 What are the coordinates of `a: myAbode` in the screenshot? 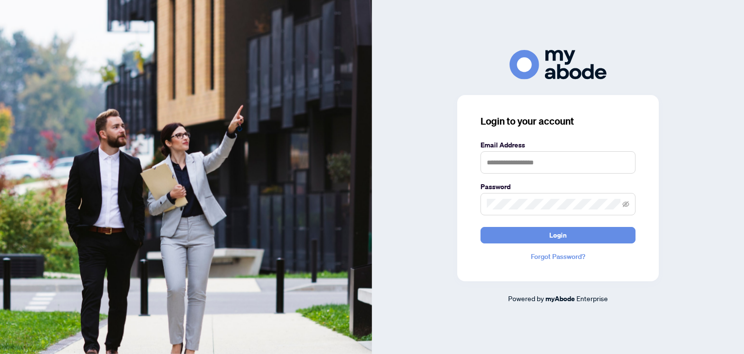 It's located at (560, 298).